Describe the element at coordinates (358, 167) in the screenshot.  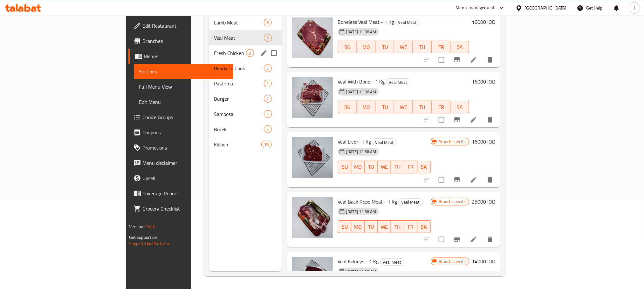
I see `button: MO` at that location.